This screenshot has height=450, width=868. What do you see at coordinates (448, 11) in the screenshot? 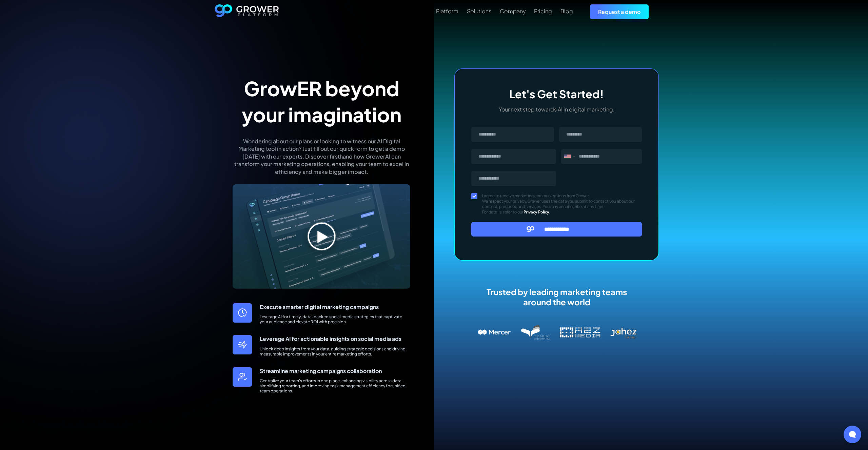
I see `div: Platform` at bounding box center [448, 11].